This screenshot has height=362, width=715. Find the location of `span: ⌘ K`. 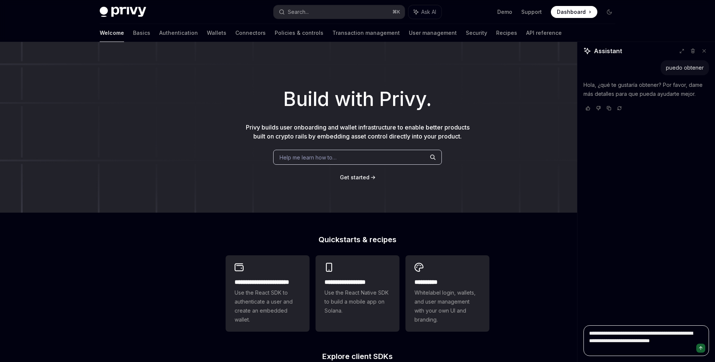

span: ⌘ K is located at coordinates (396, 12).